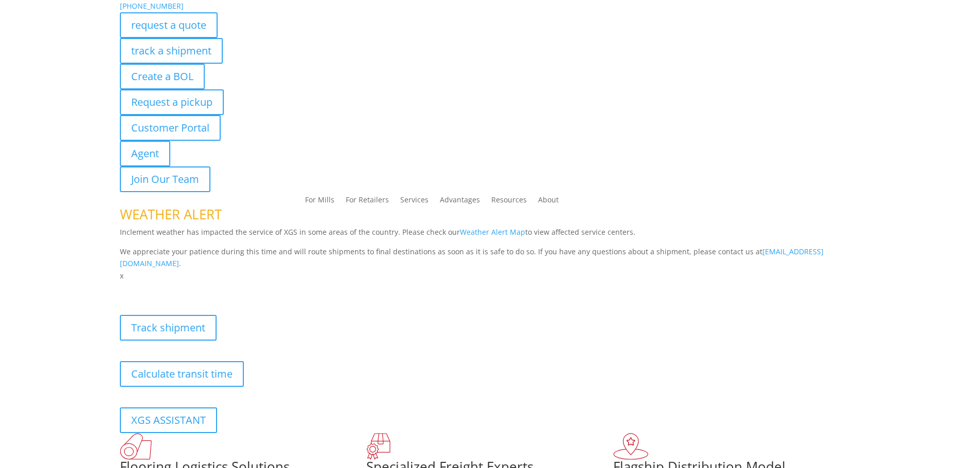  I want to click on p: We appreciate your patience during this time and will route shipments to final destinations as so..., so click(490, 258).